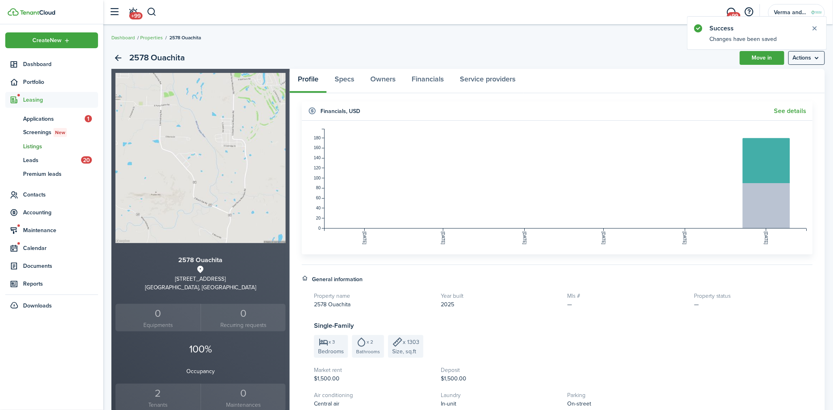 This screenshot has width=833, height=410. I want to click on p: 100%, so click(201, 349).